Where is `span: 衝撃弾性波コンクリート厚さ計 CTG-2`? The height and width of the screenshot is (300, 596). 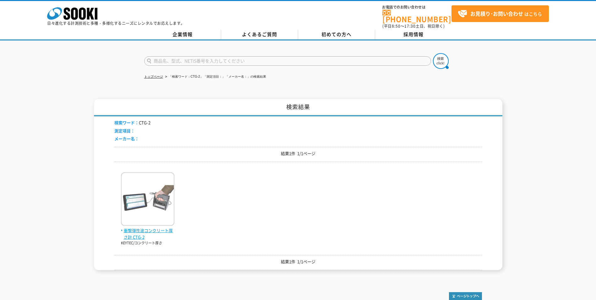
span: 衝撃弾性波コンクリート厚さ計 CTG-2 is located at coordinates (148, 234).